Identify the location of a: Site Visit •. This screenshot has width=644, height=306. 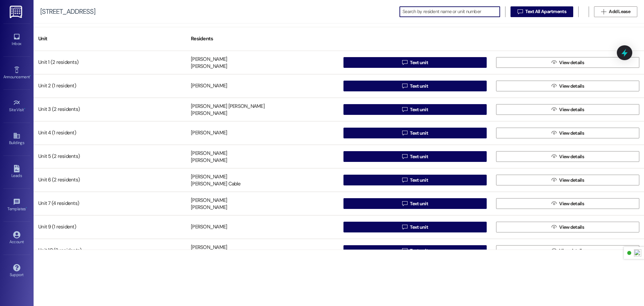
(17, 106).